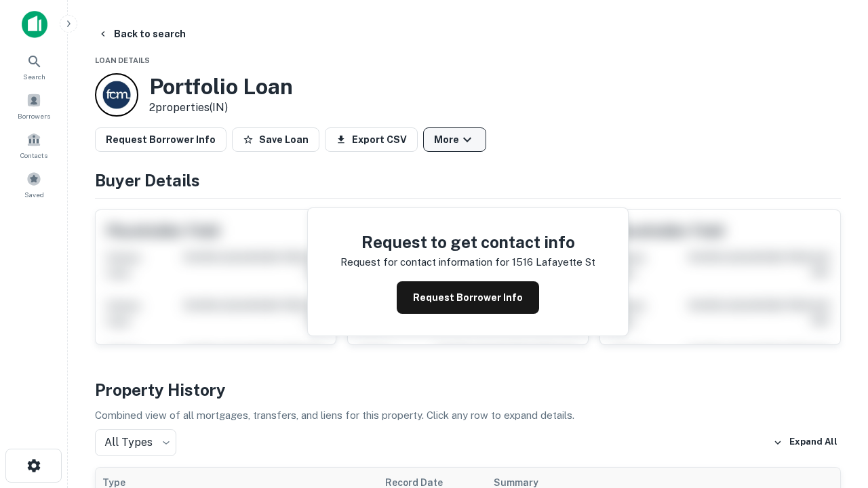 The image size is (868, 488). What do you see at coordinates (34, 116) in the screenshot?
I see `span: Borrowers` at bounding box center [34, 116].